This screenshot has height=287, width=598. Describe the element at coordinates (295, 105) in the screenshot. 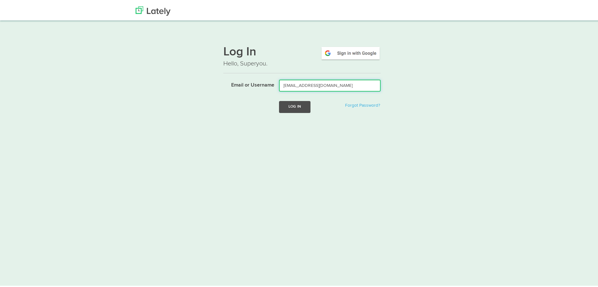

I see `button: Log In` at that location.